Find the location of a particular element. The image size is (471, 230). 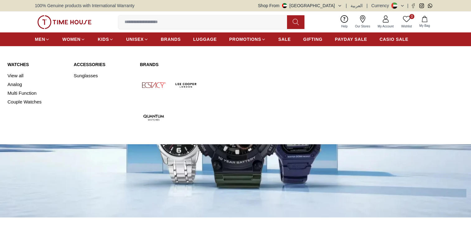

a: BRANDS is located at coordinates (171, 39).